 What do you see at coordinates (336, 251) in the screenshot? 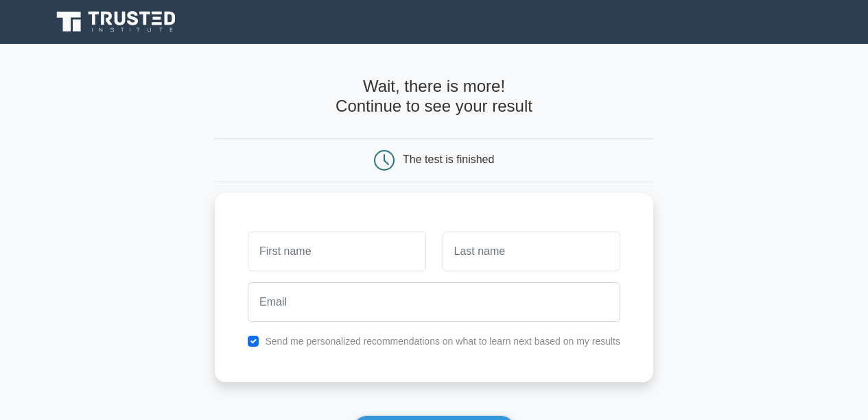
I see `input: First name` at bounding box center [336, 251].